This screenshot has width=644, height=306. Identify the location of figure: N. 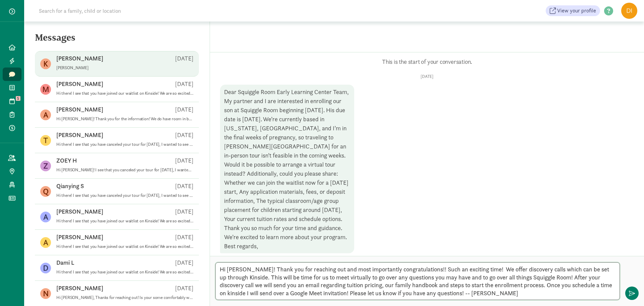
(46, 293).